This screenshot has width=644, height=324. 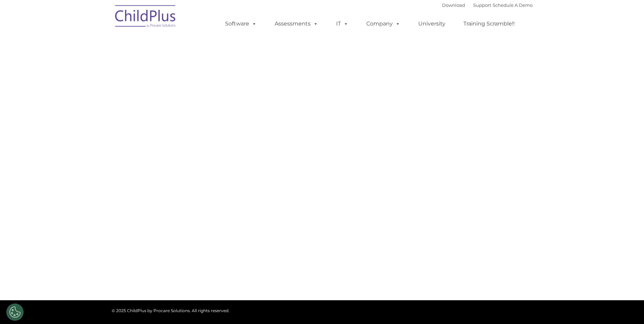 I want to click on a: Training Scramble!!, so click(x=489, y=24).